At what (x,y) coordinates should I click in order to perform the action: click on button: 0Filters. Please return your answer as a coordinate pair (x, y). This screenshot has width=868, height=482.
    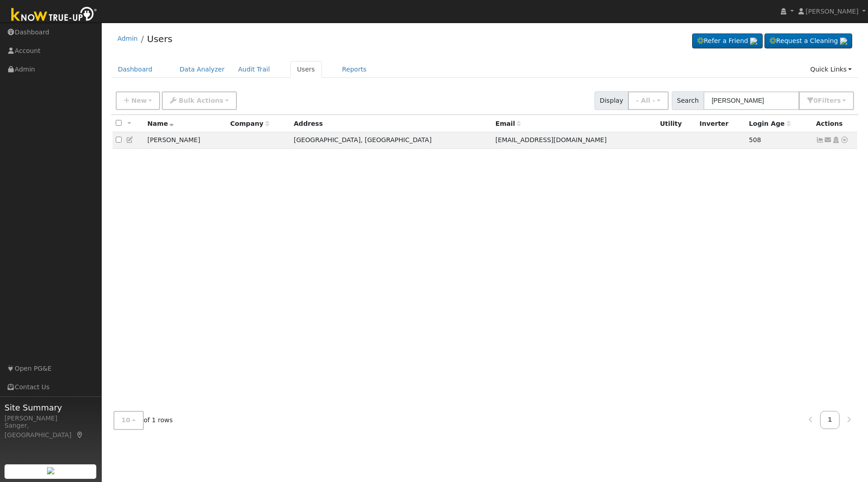
    Looking at the image, I should click on (827, 100).